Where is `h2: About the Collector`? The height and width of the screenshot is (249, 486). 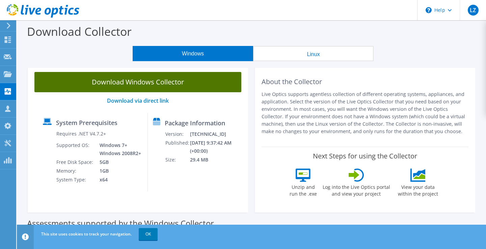
h2: About the Collector is located at coordinates (365, 82).